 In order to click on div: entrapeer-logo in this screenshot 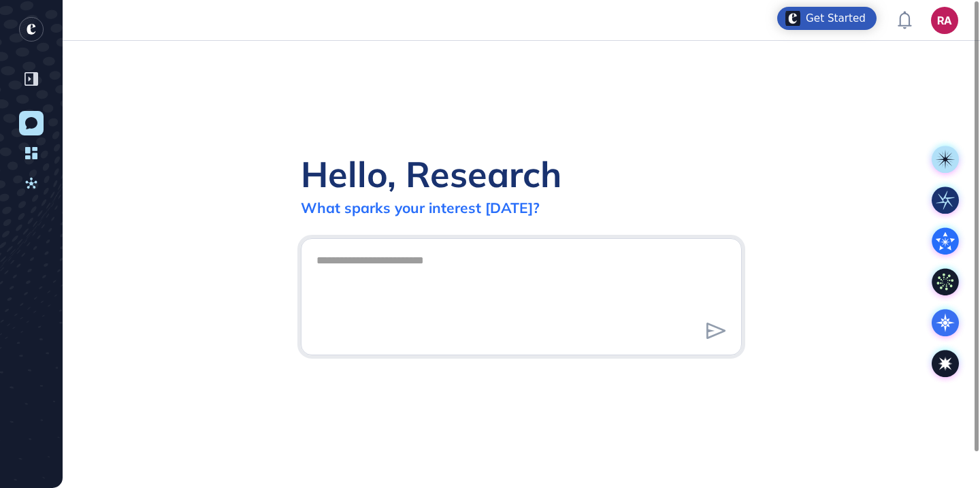, I will do `click(31, 30)`.